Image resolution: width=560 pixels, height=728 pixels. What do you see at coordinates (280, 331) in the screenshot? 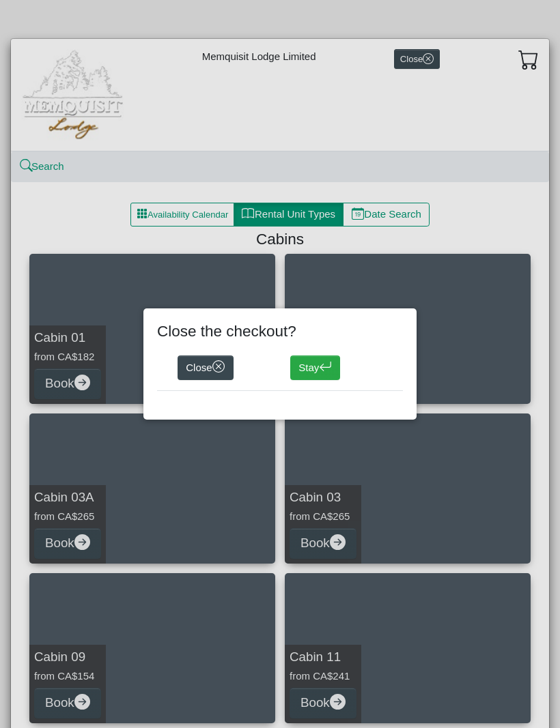
I see `h4: Close the checkout?` at bounding box center [280, 331].